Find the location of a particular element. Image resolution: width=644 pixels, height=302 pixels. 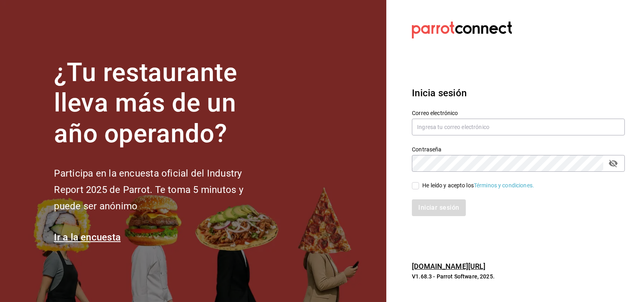

div: He leído y acepto los is located at coordinates (478, 186).